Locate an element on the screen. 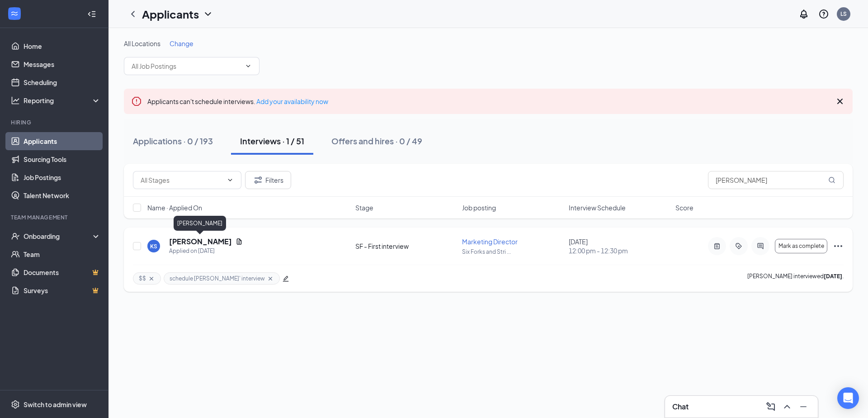 The image size is (868, 418). svg: ActiveNote is located at coordinates (717, 247).